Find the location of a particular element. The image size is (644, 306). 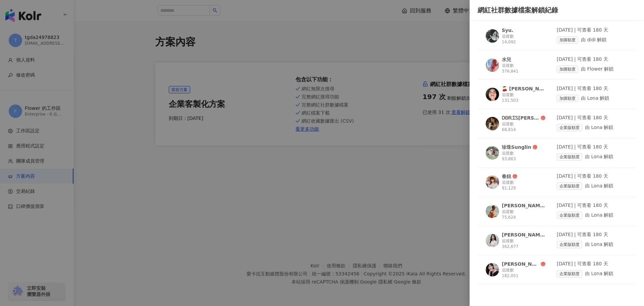

div: Syu. is located at coordinates (508, 30).